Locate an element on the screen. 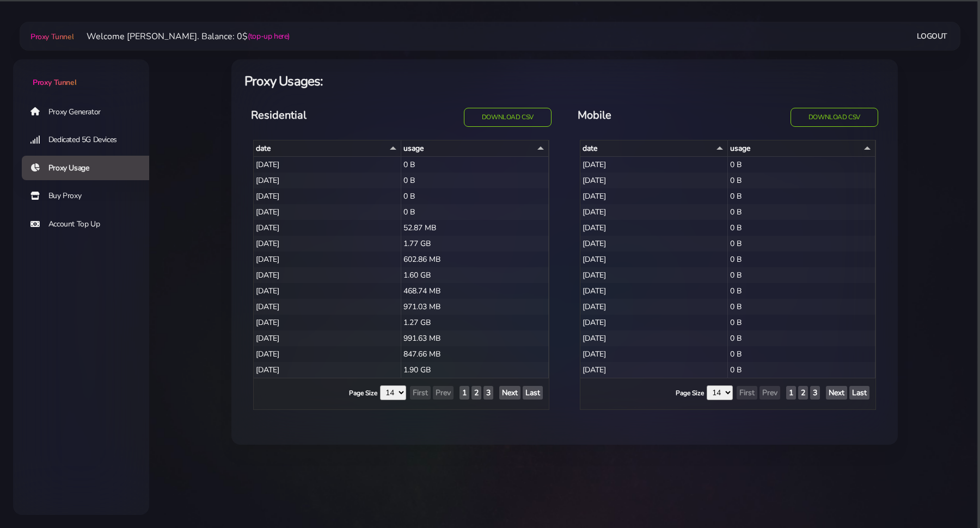 The width and height of the screenshot is (980, 528). a: Dedicated 5G Devices is located at coordinates (90, 140).